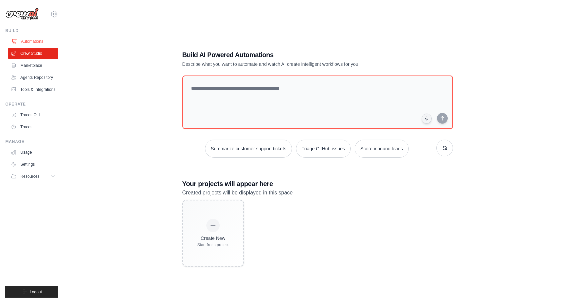  Describe the element at coordinates (295, 64) in the screenshot. I see `p: Describe what you want to automate and watch AI create intelligent workflows for you` at that location.